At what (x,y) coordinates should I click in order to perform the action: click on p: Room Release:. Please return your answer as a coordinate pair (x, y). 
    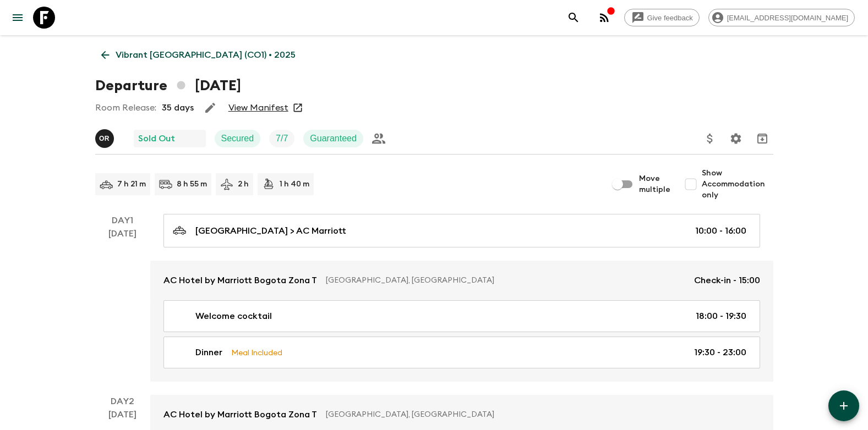
    Looking at the image, I should click on (126, 108).